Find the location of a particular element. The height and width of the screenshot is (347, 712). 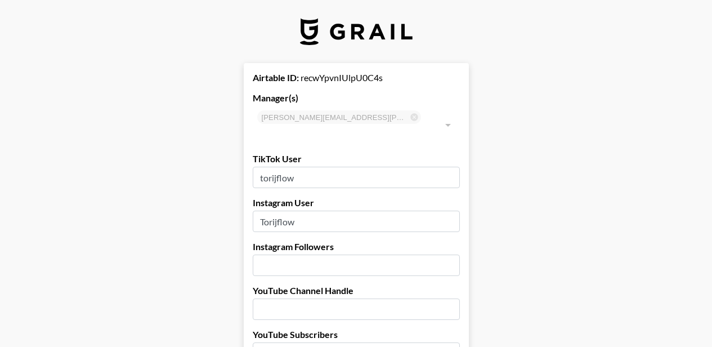

label: Manager(s) is located at coordinates (356, 98).